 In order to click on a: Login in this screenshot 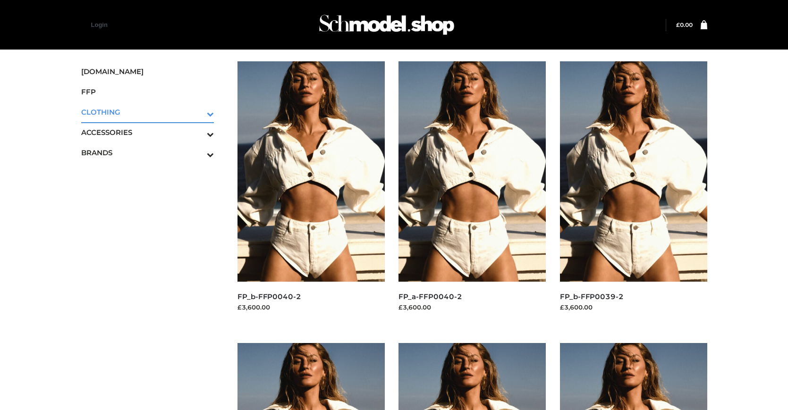, I will do `click(99, 25)`.